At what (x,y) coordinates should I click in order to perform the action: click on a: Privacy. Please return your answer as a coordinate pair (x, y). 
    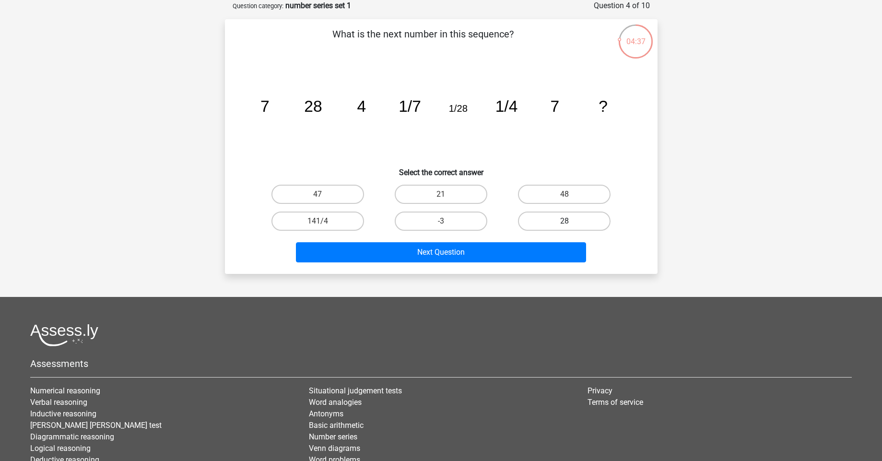
    Looking at the image, I should click on (600, 390).